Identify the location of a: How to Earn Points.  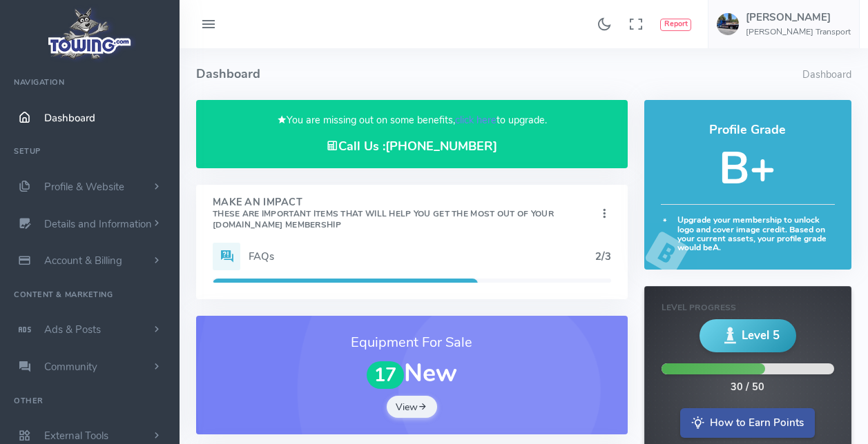
(747, 423).